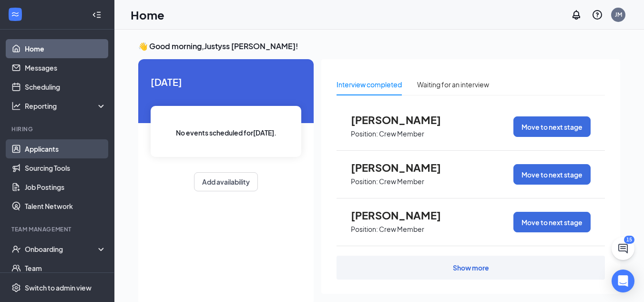 The height and width of the screenshot is (302, 644). Describe the element at coordinates (623, 249) in the screenshot. I see `svg: ChatActive` at that location.